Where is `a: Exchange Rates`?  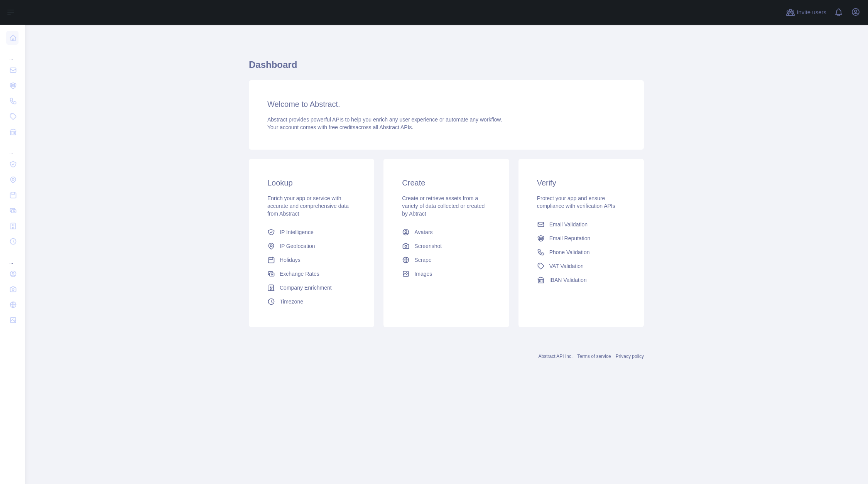 a: Exchange Rates is located at coordinates (311, 274).